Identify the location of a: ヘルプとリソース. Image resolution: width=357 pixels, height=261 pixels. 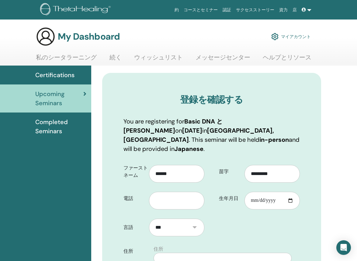
(287, 59).